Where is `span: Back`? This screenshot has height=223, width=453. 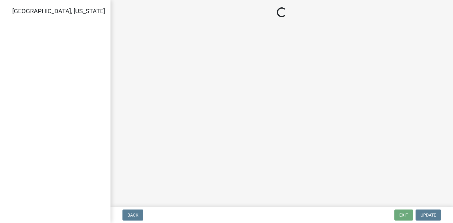
span: Back is located at coordinates (133, 215).